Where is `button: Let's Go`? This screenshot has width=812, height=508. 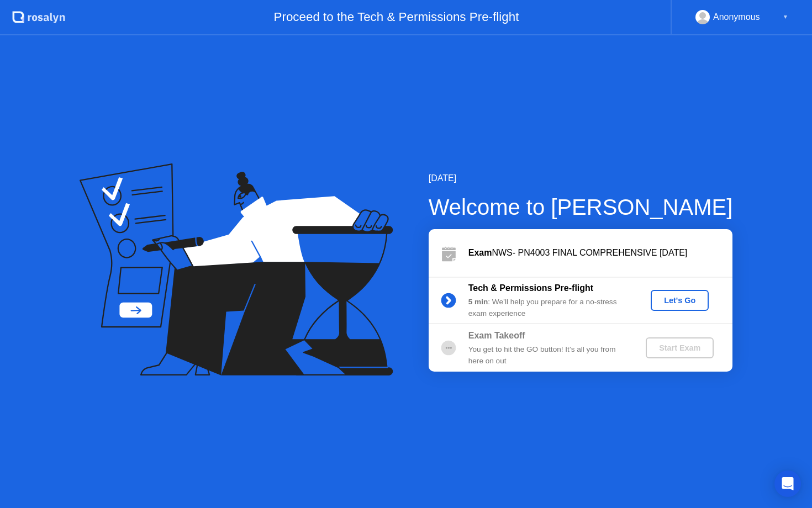
button: Let's Go is located at coordinates (680, 301).